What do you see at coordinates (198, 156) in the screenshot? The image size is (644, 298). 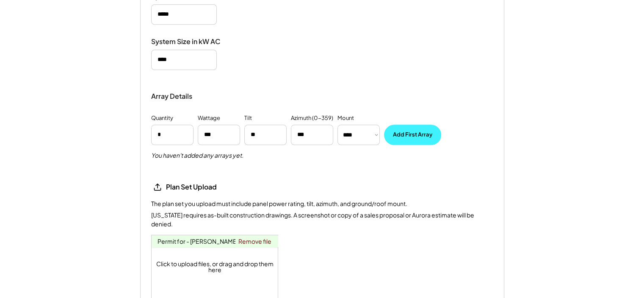 I see `h5: You haven't added any arrays yet.` at bounding box center [198, 156].